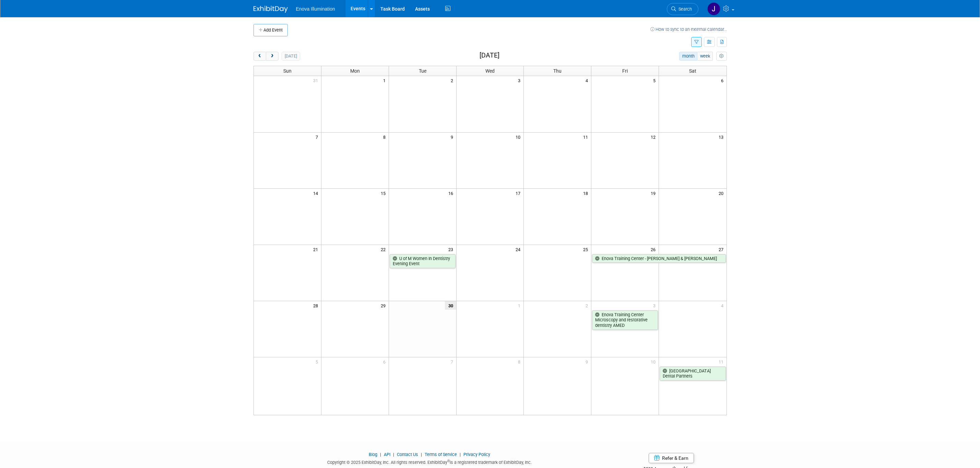 This screenshot has width=980, height=468. Describe the element at coordinates (272, 56) in the screenshot. I see `button: next` at that location.